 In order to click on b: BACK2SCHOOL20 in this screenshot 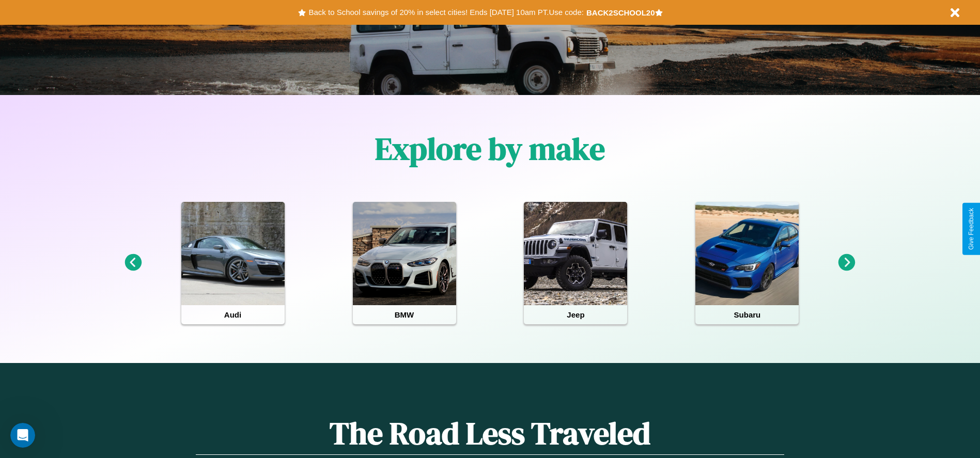, I will do `click(620, 12)`.